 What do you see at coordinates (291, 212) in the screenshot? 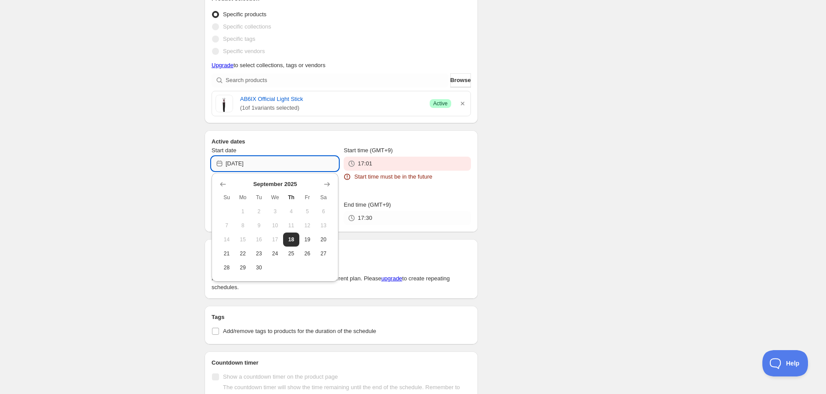
I see `span: 4` at bounding box center [291, 212].